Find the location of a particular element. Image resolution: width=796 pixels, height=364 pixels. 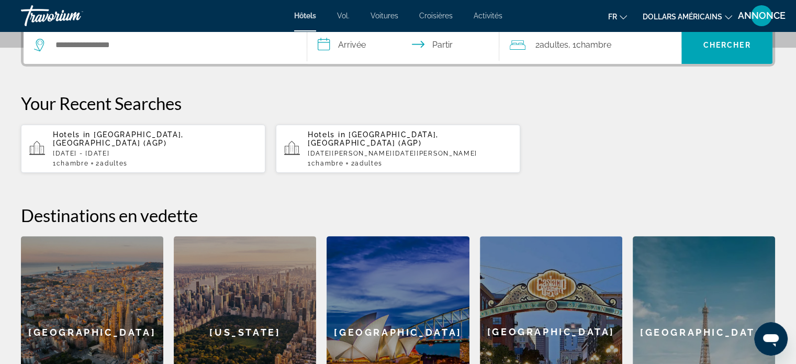

button: Changer de devise is located at coordinates (687, 16).